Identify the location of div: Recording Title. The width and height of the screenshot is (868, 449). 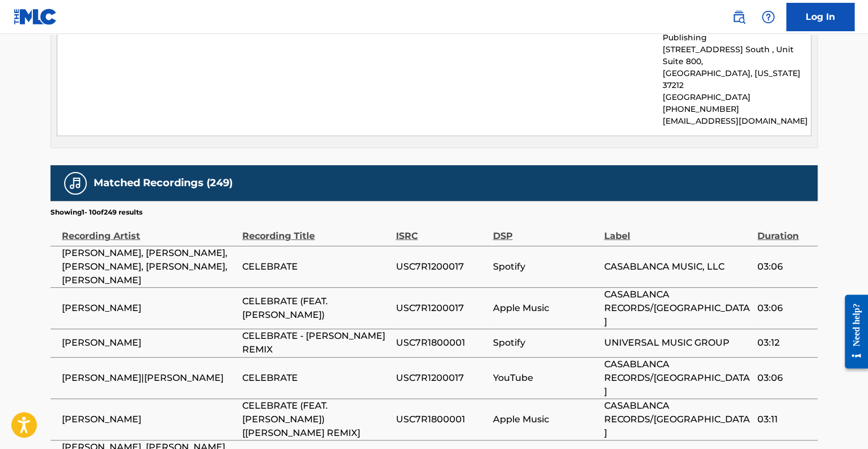
(316, 230).